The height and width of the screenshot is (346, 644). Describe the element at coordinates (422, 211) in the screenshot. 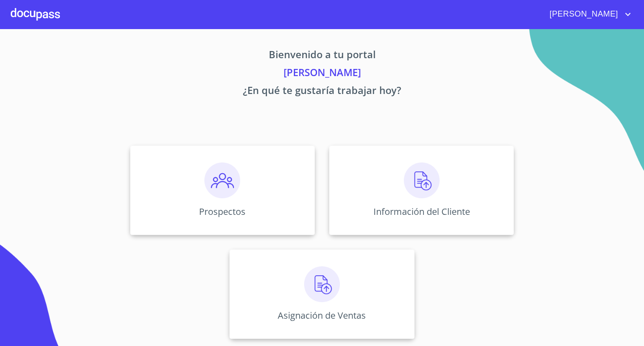

I see `p: Información del Cliente` at that location.